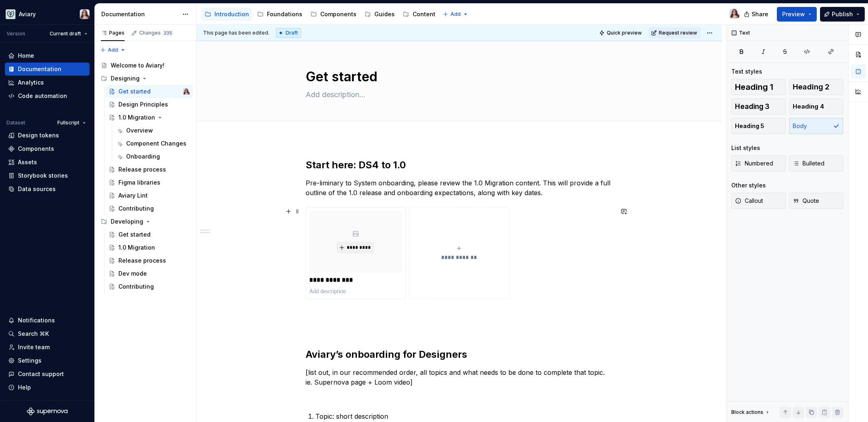 Image resolution: width=868 pixels, height=422 pixels. I want to click on div: Component Changes, so click(156, 144).